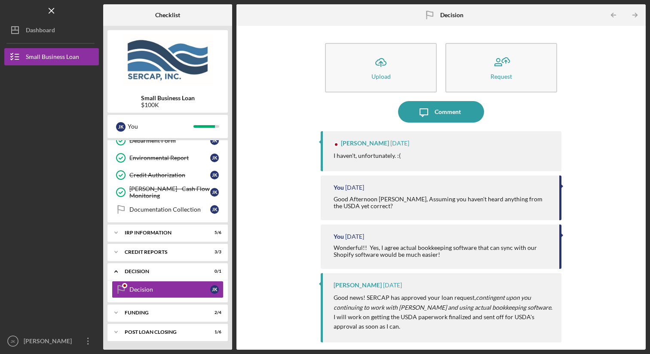  I want to click on div: Comment, so click(447, 112).